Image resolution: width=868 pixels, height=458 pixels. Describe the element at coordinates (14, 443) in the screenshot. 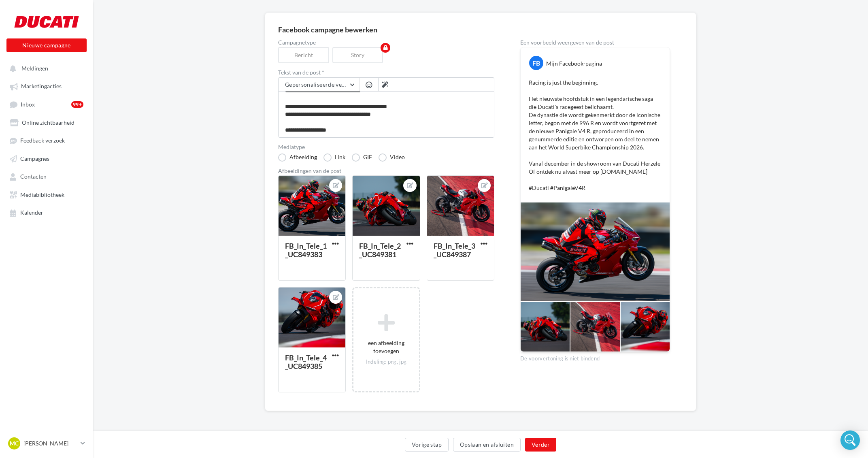

I see `span: MC` at that location.